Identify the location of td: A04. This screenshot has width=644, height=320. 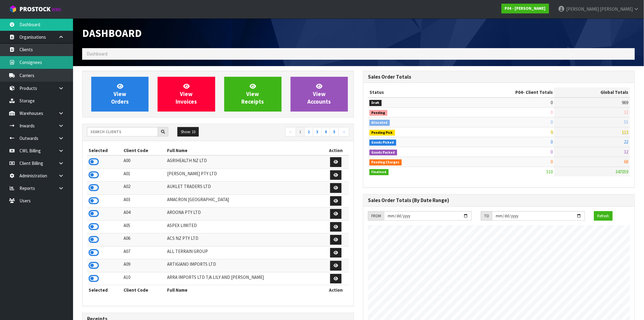
(144, 214).